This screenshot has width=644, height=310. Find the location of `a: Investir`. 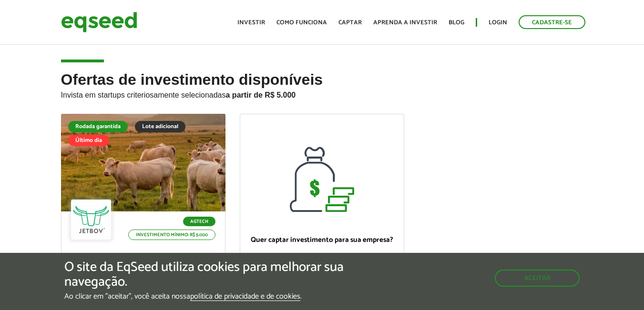

a: Investir is located at coordinates (251, 22).